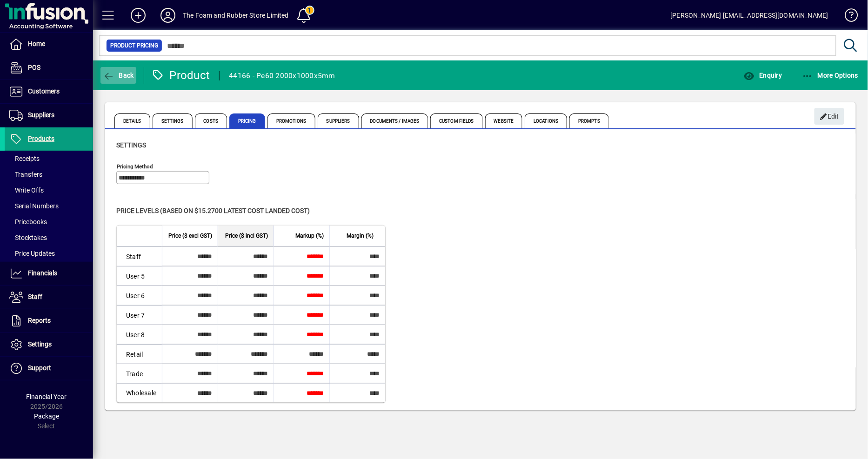 The image size is (868, 459). Describe the element at coordinates (360, 236) in the screenshot. I see `span: Margin (%)` at that location.